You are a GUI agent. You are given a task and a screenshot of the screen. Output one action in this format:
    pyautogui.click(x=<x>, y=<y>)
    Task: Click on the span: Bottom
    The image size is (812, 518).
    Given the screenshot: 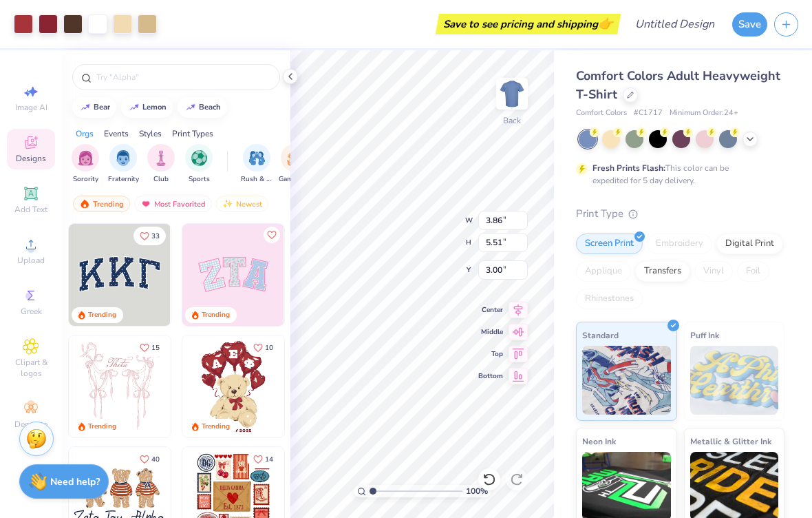 What is the action you would take?
    pyautogui.click(x=491, y=376)
    